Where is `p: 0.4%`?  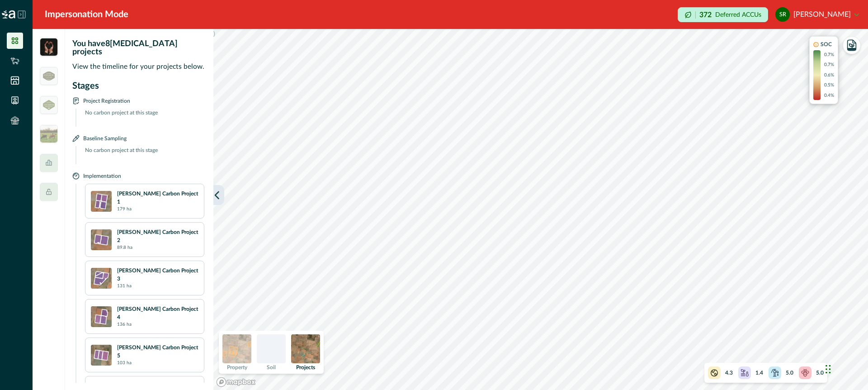
p: 0.4% is located at coordinates (829, 95).